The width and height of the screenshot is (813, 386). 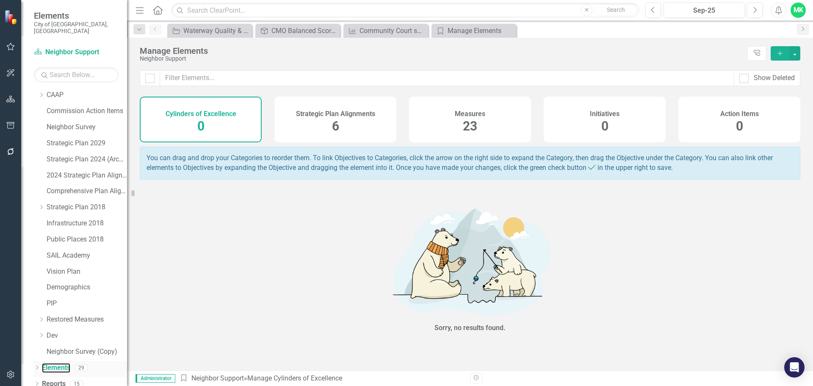 What do you see at coordinates (201, 114) in the screenshot?
I see `h4: Cylinders of Excellence` at bounding box center [201, 114].